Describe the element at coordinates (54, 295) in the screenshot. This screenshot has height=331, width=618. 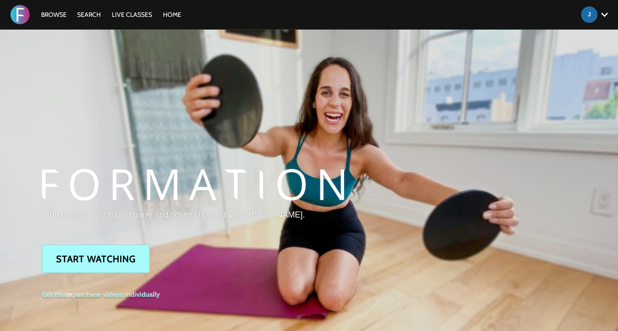
I see `a: Gift this` at that location.